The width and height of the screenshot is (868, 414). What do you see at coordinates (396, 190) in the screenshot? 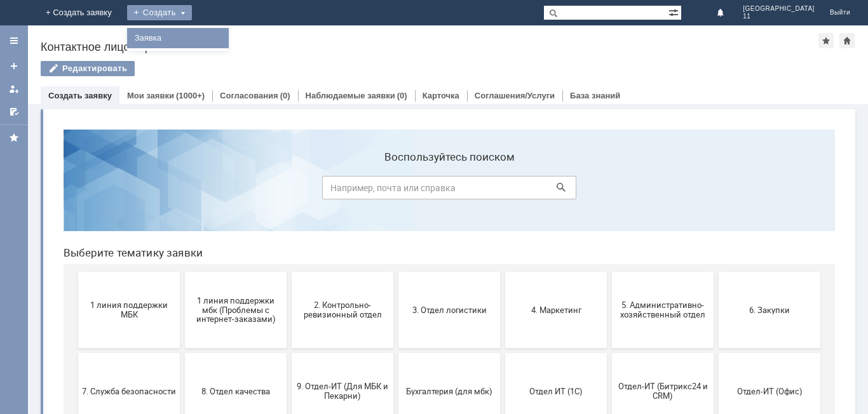
I see `button: 3. Отдел логистики` at bounding box center [396, 190].